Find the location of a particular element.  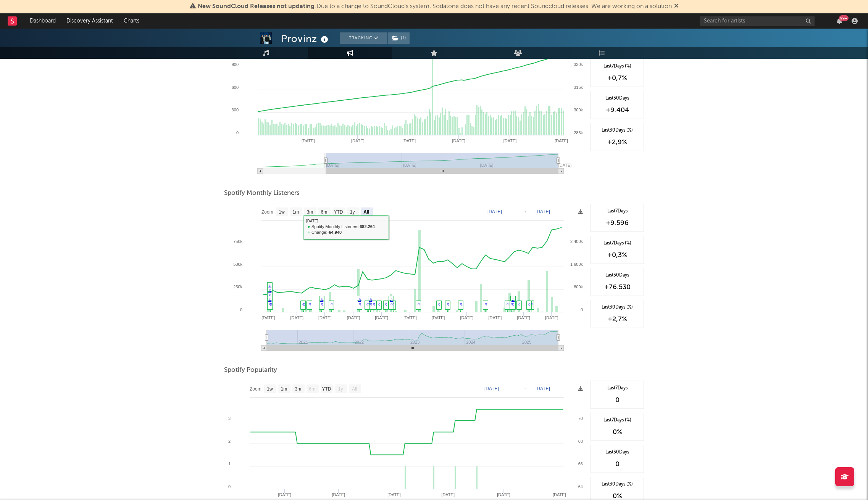

text: 68 is located at coordinates (580, 442).